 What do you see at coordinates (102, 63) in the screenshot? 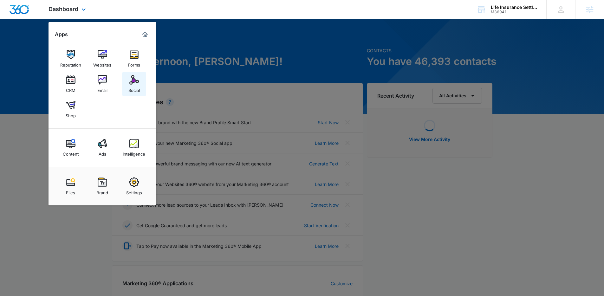
I see `div: Websites` at bounding box center [102, 63].